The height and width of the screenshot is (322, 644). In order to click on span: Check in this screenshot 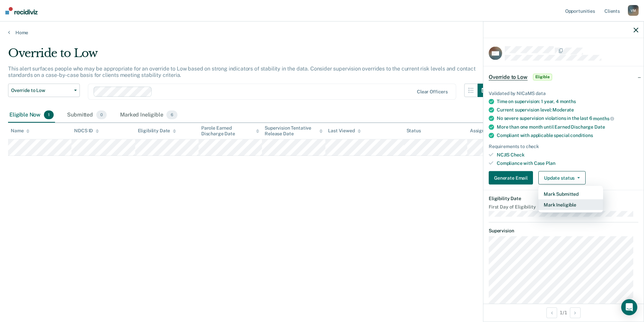, I will do `click(517, 154)`.